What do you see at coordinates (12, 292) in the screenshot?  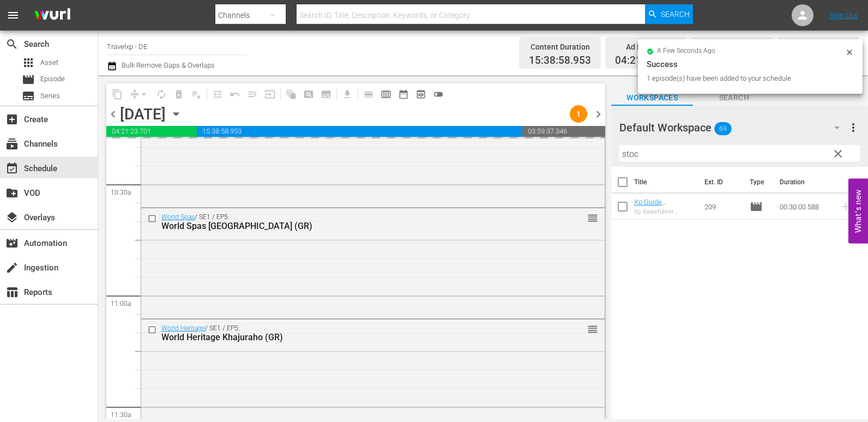 I see `span: Reports` at bounding box center [12, 292].